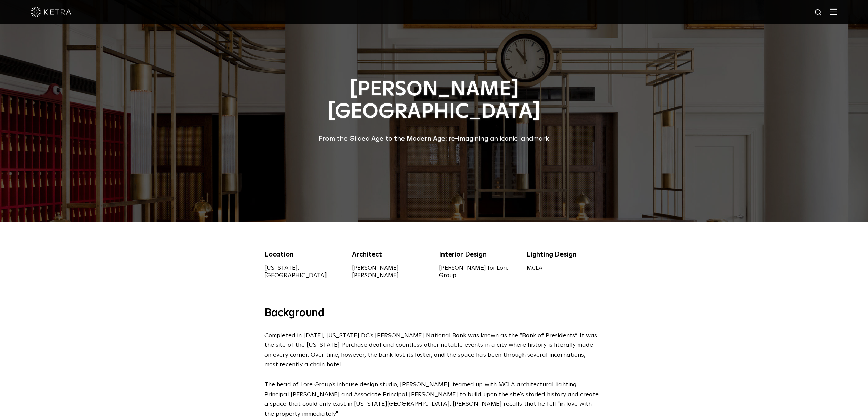 The height and width of the screenshot is (417, 868). What do you see at coordinates (434, 313) in the screenshot?
I see `h3: Background` at bounding box center [434, 313].